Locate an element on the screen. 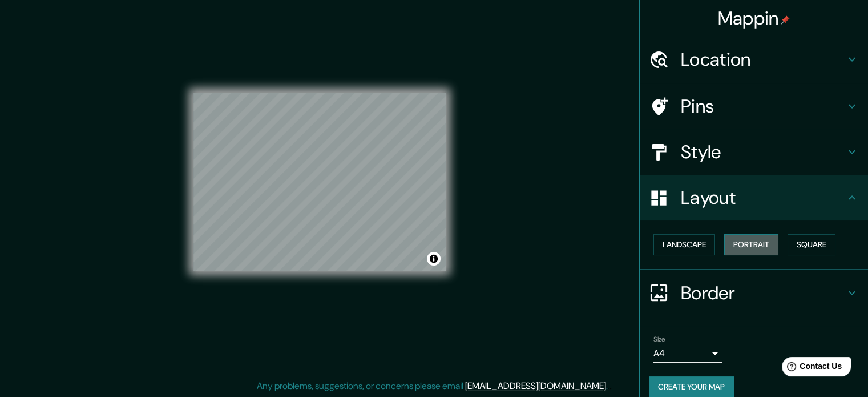 Image resolution: width=868 pixels, height=397 pixels. button: Toggle attribution is located at coordinates (434, 259).